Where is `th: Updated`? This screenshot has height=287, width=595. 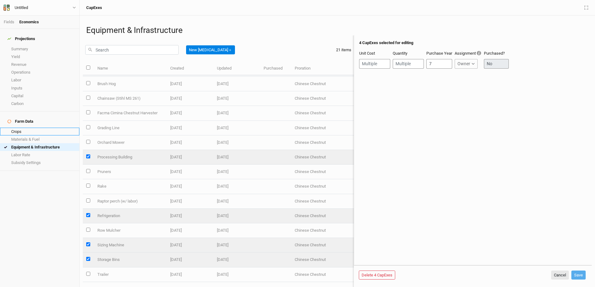
th: Updated is located at coordinates (237, 69).